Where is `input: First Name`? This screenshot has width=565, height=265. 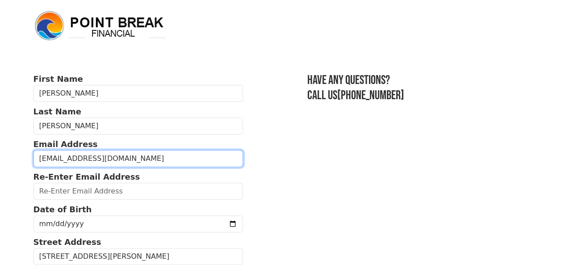
input: First Name is located at coordinates (138, 93).